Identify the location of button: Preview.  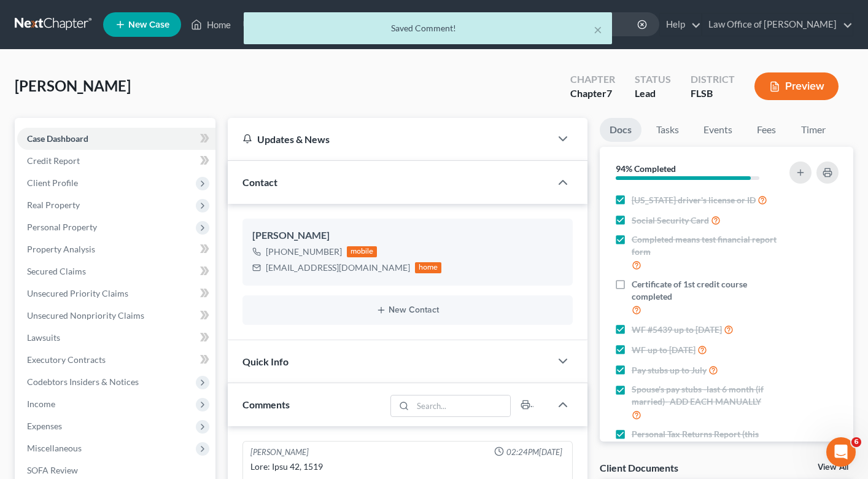
(796, 86).